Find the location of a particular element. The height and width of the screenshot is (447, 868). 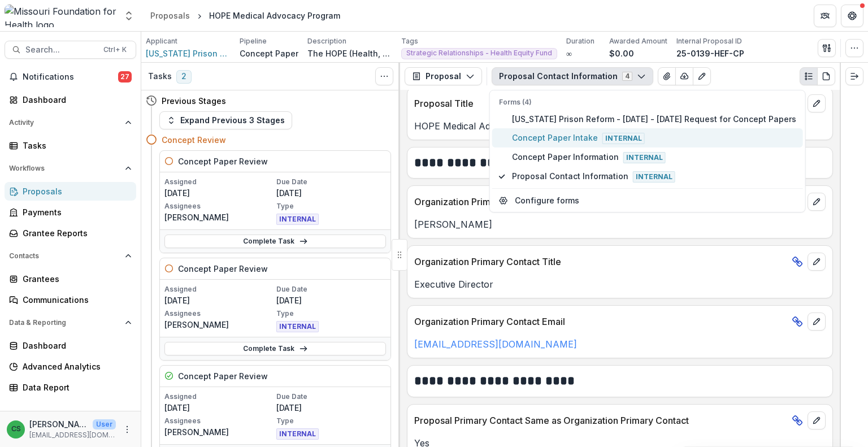

p: Duration is located at coordinates (580, 41).